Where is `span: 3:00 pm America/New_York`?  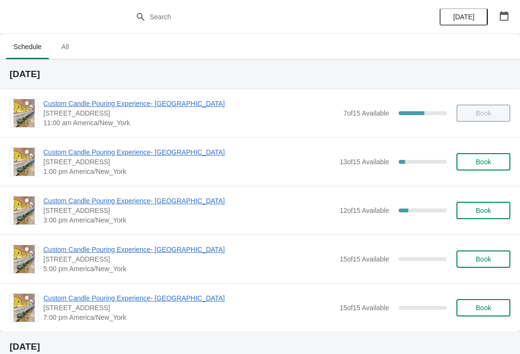
span: 3:00 pm America/New_York is located at coordinates (189, 220).